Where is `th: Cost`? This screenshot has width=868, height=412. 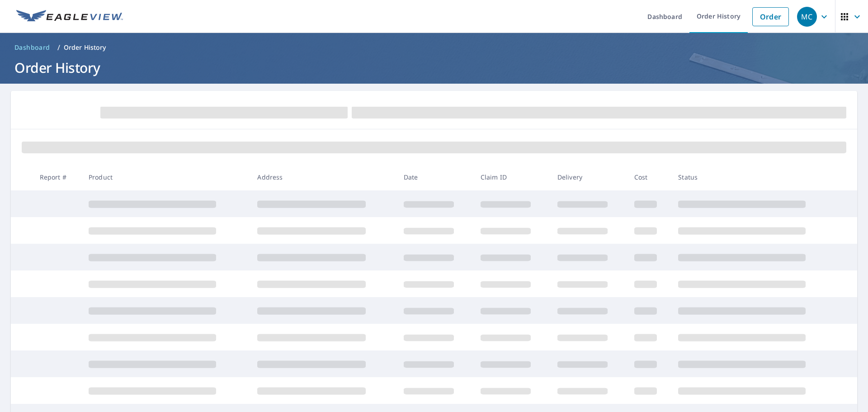 th: Cost is located at coordinates (649, 177).